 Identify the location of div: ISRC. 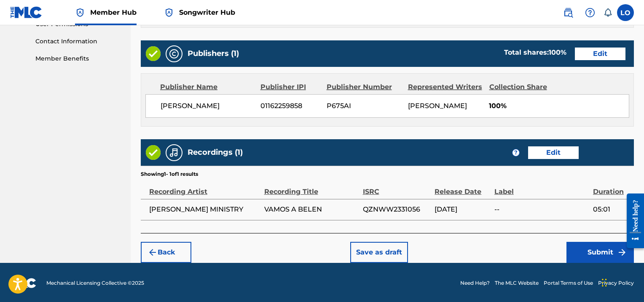
(396, 188).